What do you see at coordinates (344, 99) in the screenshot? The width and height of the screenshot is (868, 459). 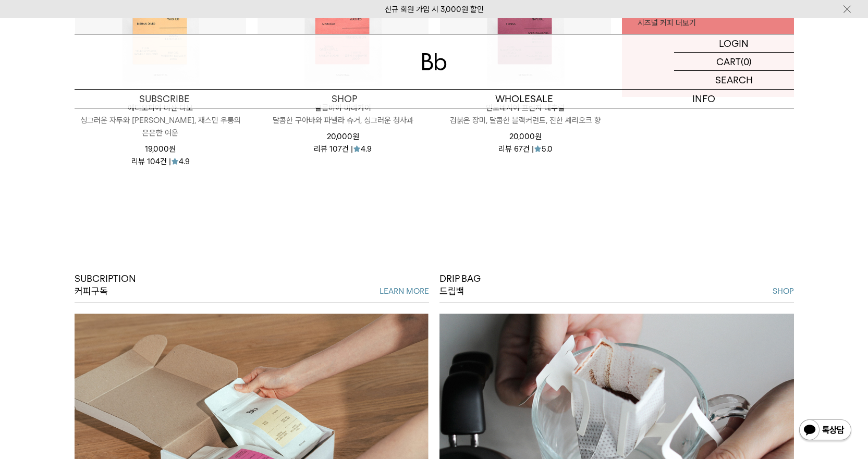 I see `p: SHOP` at bounding box center [344, 99].